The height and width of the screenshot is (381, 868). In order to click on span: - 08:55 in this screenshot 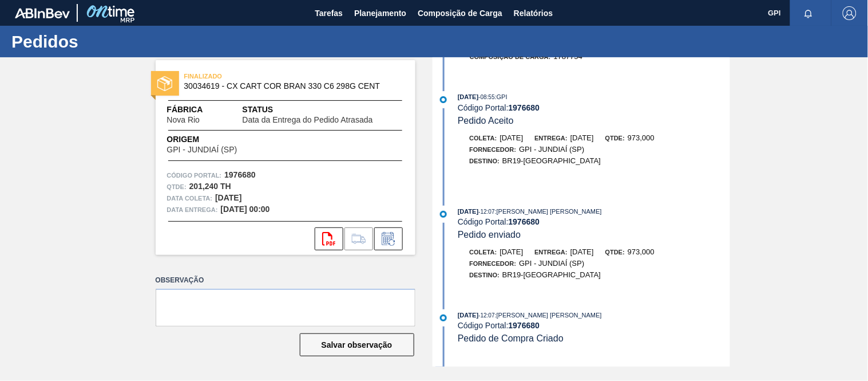, I will do `click(487, 97)`.